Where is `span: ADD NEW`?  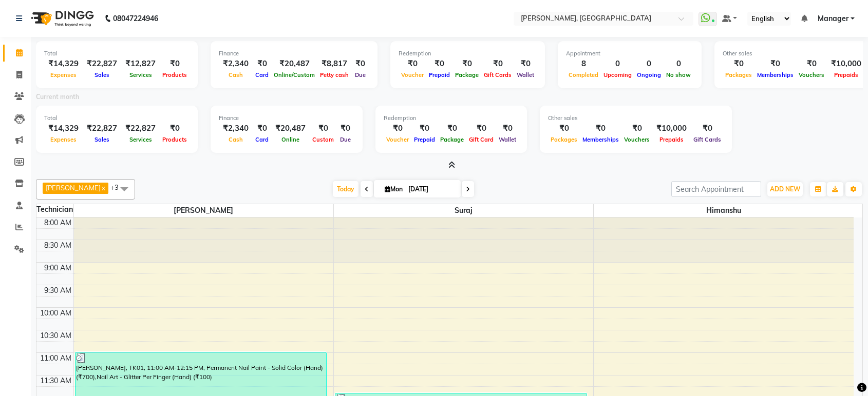
span: ADD NEW is located at coordinates (784, 189).